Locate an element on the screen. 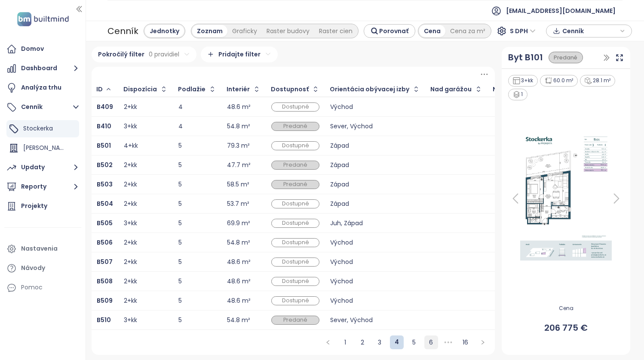  a: 6 is located at coordinates (431, 342).